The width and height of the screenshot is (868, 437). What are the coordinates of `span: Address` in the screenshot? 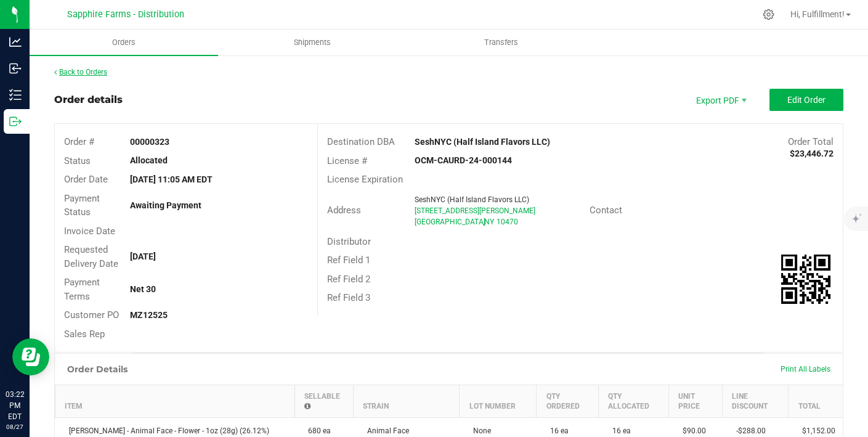 It's located at (343, 210).